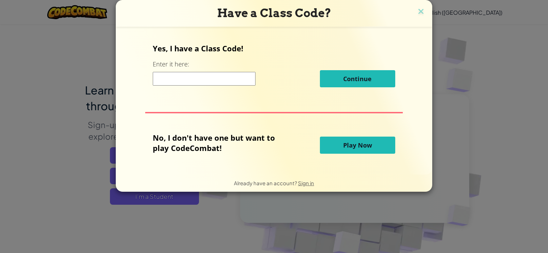  What do you see at coordinates (274, 13) in the screenshot?
I see `span: Have a Class Code?` at bounding box center [274, 13].